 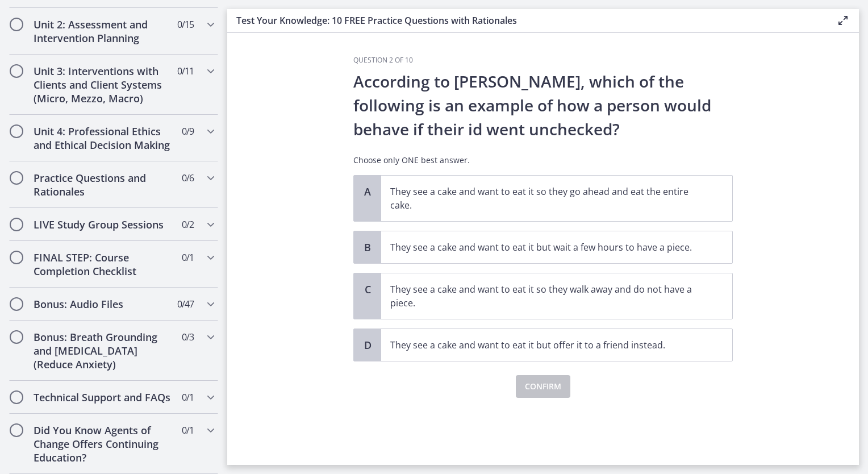 I want to click on span: 0 / 3, so click(x=187, y=337).